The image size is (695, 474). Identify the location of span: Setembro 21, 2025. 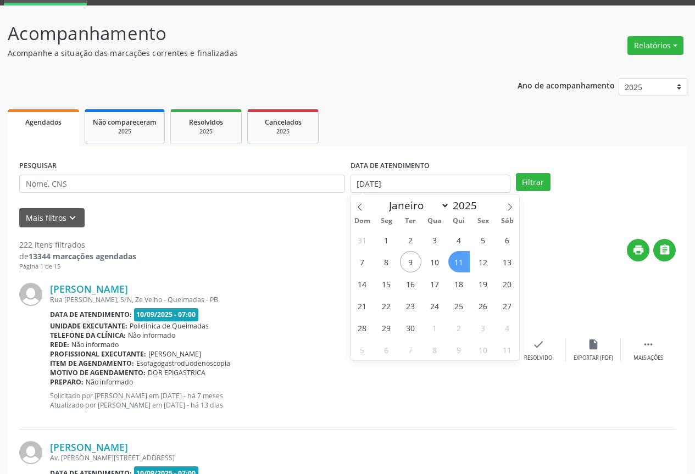
(362, 306).